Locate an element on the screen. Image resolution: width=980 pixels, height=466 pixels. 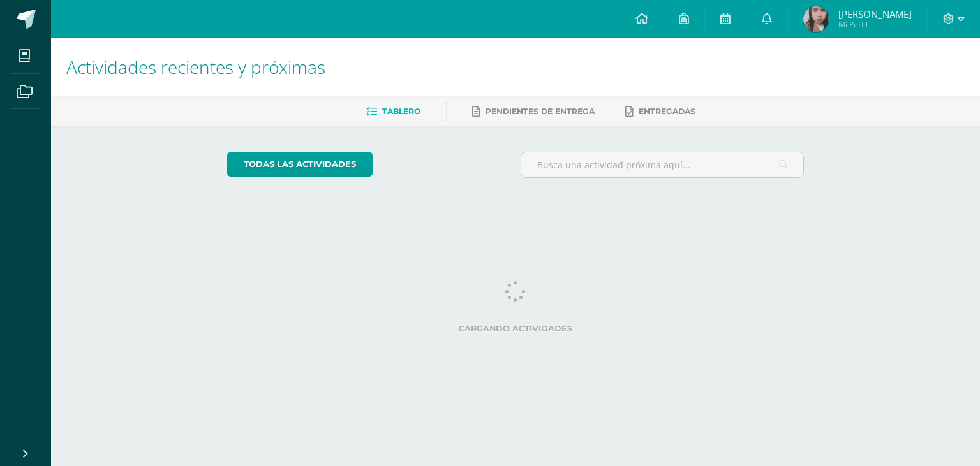
label: Cargando actividades is located at coordinates (516, 328).